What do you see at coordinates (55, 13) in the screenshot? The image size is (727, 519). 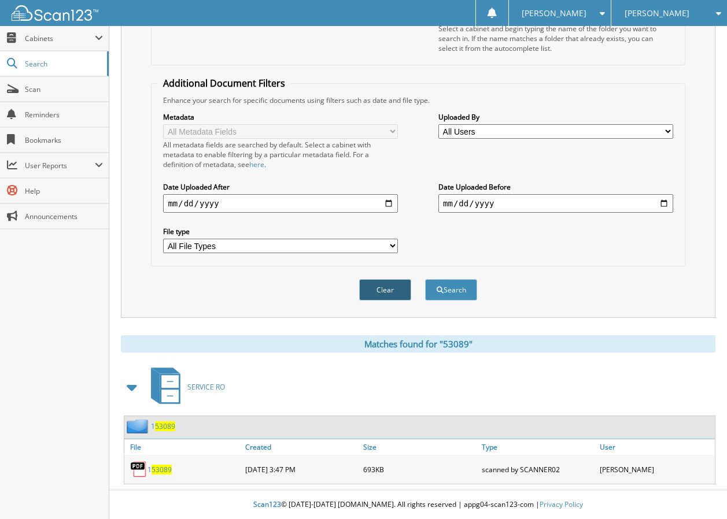 I see `img: scan123-logo-white.svg` at bounding box center [55, 13].